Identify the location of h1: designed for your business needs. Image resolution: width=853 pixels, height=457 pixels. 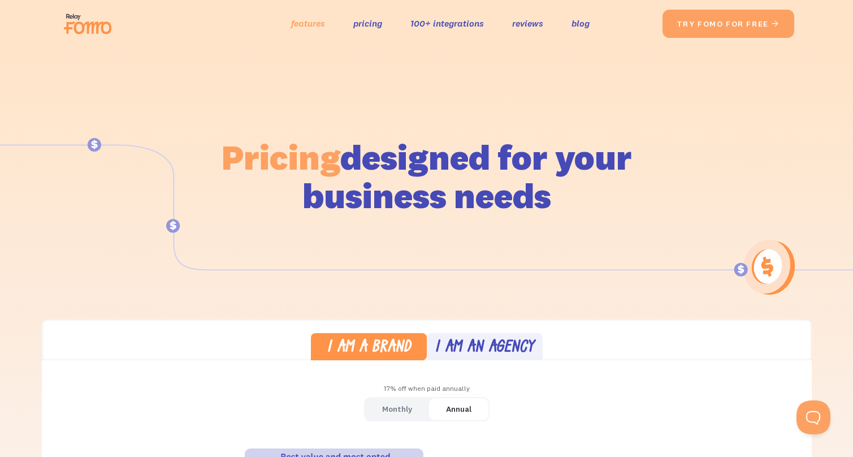
(427, 176).